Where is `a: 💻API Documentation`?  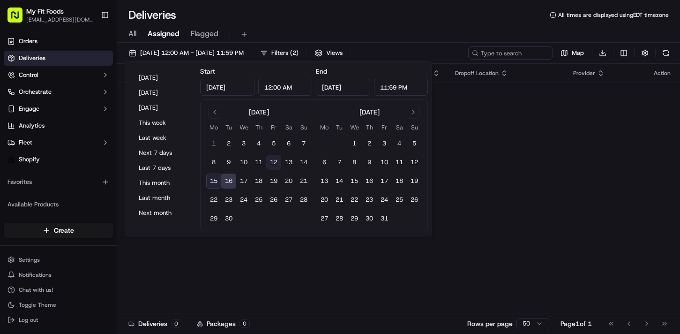
a: 💻API Documentation is located at coordinates (115, 214).